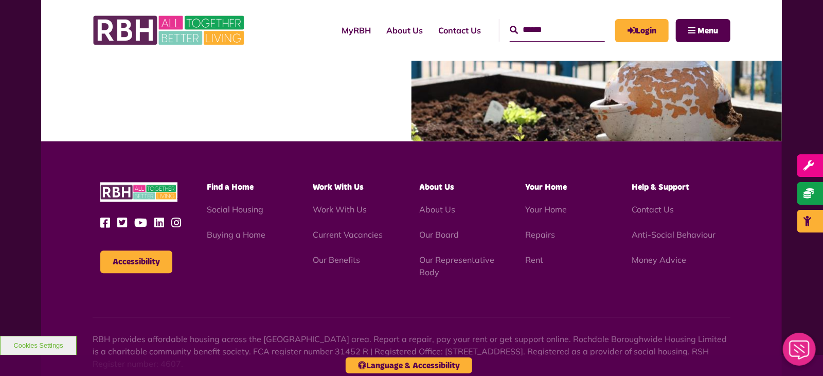 This screenshot has height=376, width=823. Describe the element at coordinates (535, 260) in the screenshot. I see `a: Rent` at that location.